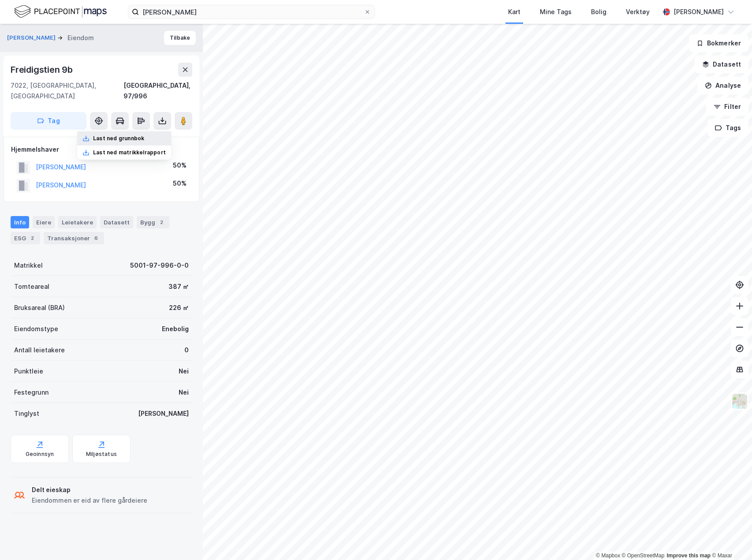 The width and height of the screenshot is (752, 560). Describe the element at coordinates (101, 149) in the screenshot. I see `div: Hjemmelshaver` at that location.